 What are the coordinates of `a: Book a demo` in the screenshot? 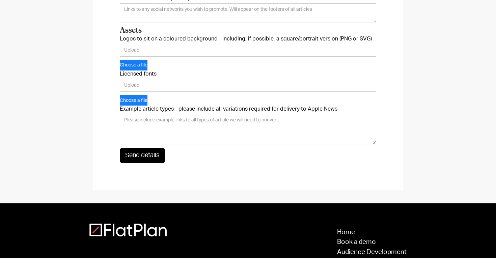 It's located at (372, 242).